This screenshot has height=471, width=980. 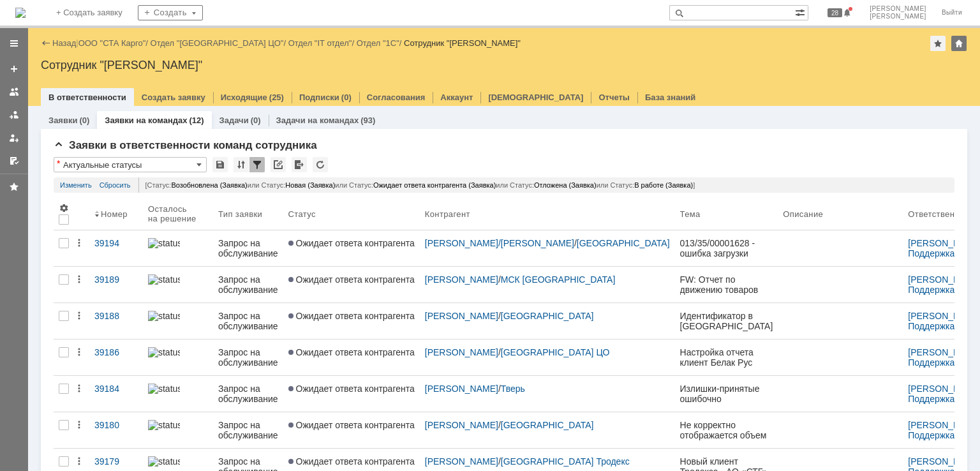 I want to click on div: [Статус: или Статус: или Статус: или Статус: или Статус: ], so click(x=543, y=185).